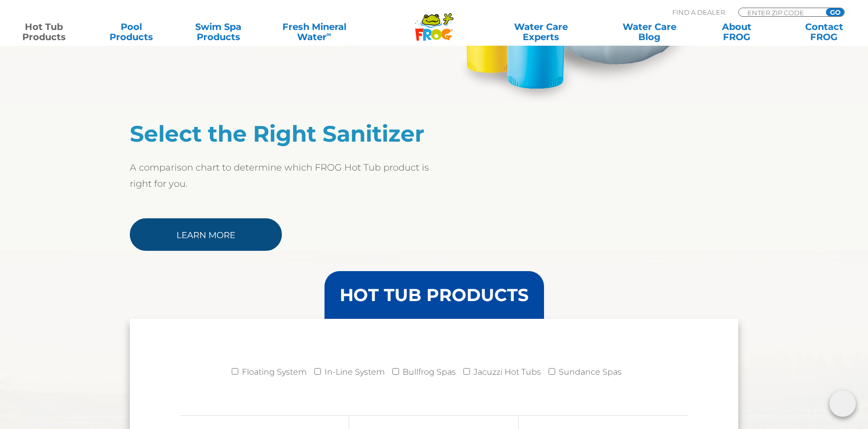 The image size is (868, 429). What do you see at coordinates (274, 372) in the screenshot?
I see `label: Floating System` at bounding box center [274, 372].